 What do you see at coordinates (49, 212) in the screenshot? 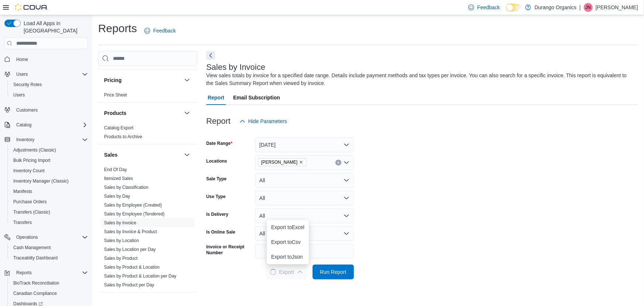
I see `button: Transfers (Classic)` at bounding box center [49, 212].